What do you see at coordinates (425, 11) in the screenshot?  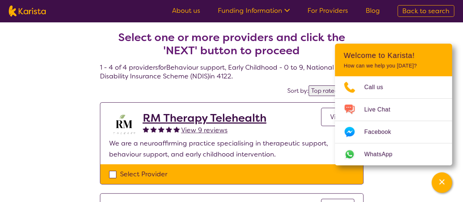 I see `a: Back to search` at bounding box center [425, 11].